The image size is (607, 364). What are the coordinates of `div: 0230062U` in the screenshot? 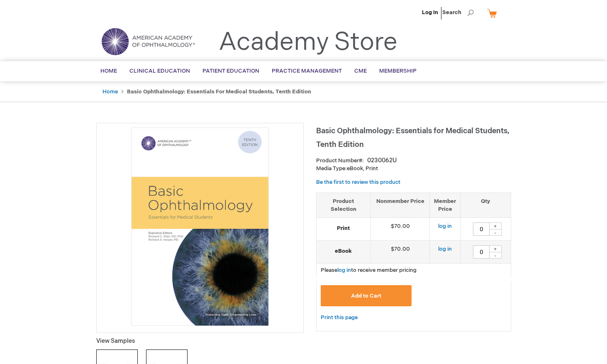 It's located at (382, 161).